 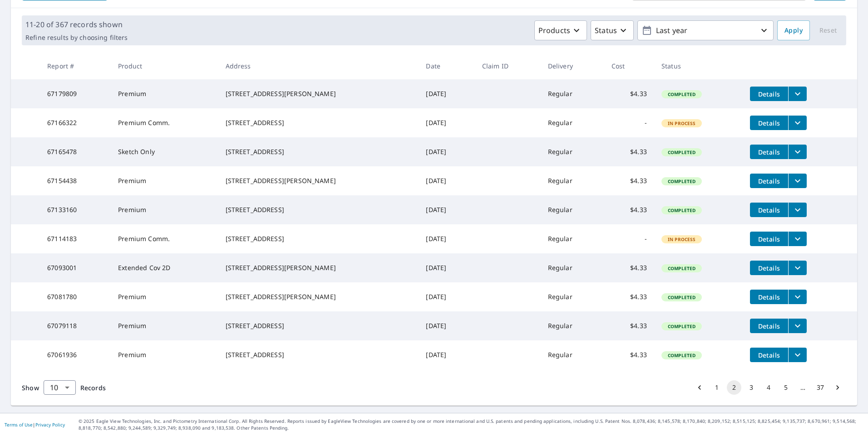 What do you see at coordinates (797, 239) in the screenshot?
I see `button: filesDropdownBtn-67114183` at bounding box center [797, 239].